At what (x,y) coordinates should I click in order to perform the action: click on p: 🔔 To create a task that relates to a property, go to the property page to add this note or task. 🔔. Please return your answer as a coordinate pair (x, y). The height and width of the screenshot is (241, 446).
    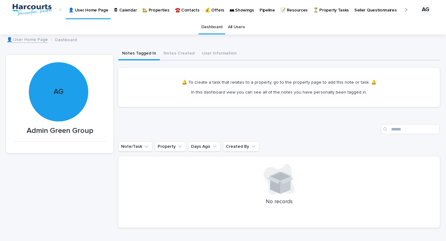
    Looking at the image, I should click on (279, 82).